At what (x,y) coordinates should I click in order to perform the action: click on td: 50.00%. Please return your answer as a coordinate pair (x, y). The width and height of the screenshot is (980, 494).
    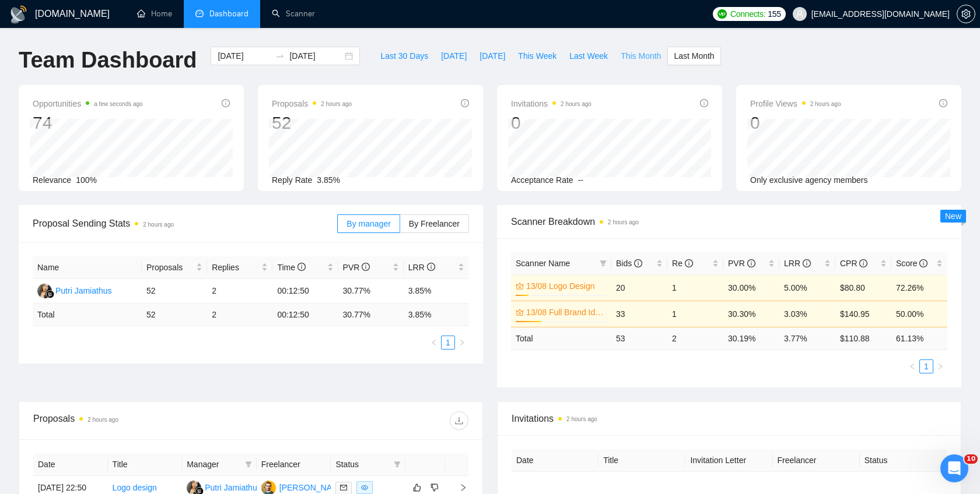
    Looking at the image, I should click on (920, 314).